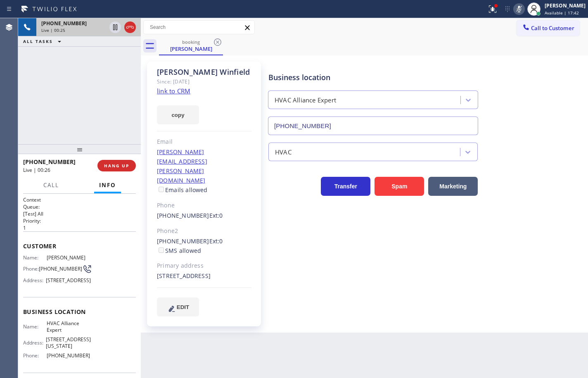 Image resolution: width=588 pixels, height=378 pixels. What do you see at coordinates (79, 214) in the screenshot?
I see `p: [Test] All` at bounding box center [79, 214].